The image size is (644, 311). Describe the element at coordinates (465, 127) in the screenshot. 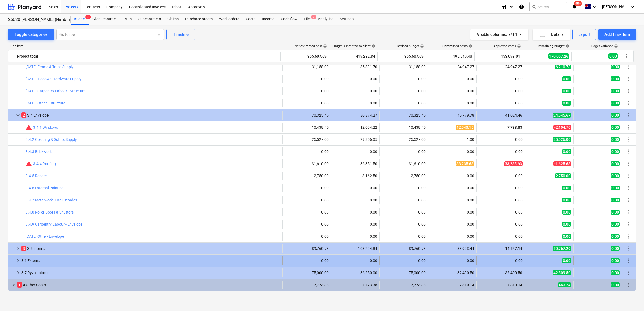

I see `span: 12,543.15` at that location.